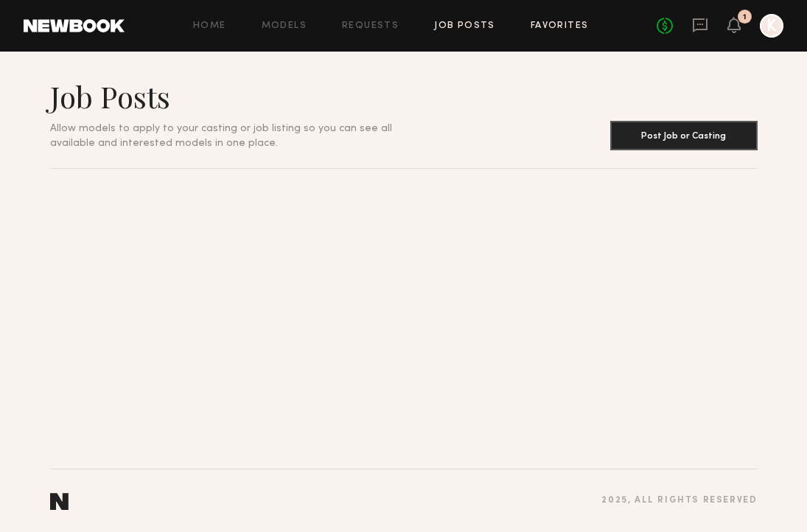  What do you see at coordinates (684, 136) in the screenshot?
I see `a: Post Job or Casting` at bounding box center [684, 136].